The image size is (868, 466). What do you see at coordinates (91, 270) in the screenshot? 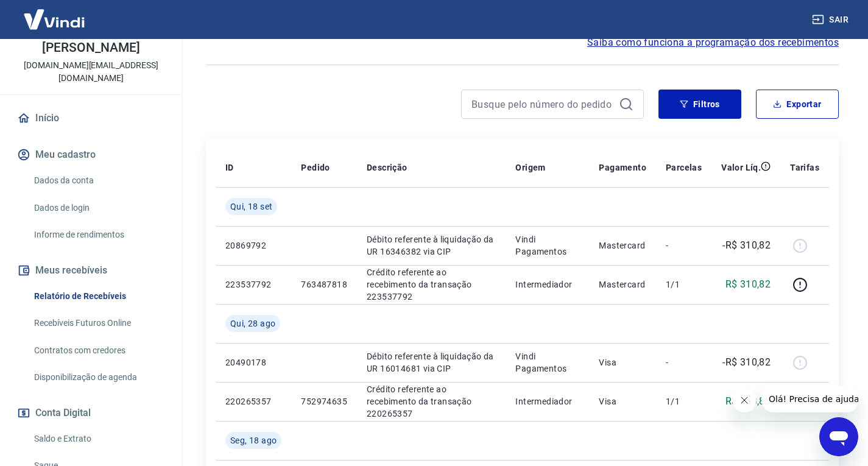
I see `button: Meus recebíveis` at bounding box center [91, 270].